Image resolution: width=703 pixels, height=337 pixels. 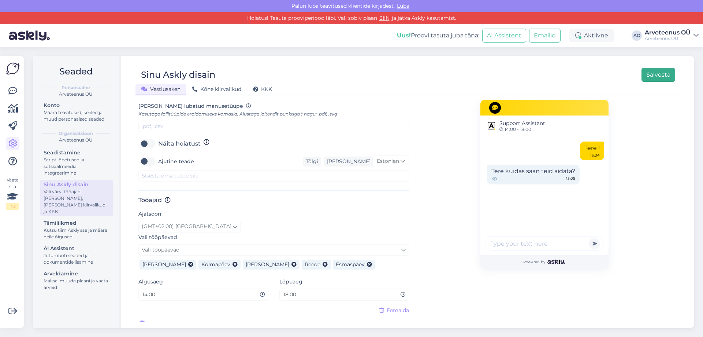 What do you see at coordinates (592, 151) in the screenshot?
I see `div: Tere !` at bounding box center [592, 151].